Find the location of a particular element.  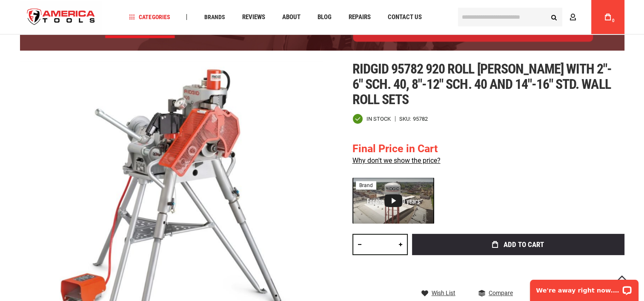

p: We're away right now. Please check back later! is located at coordinates (54, 16).